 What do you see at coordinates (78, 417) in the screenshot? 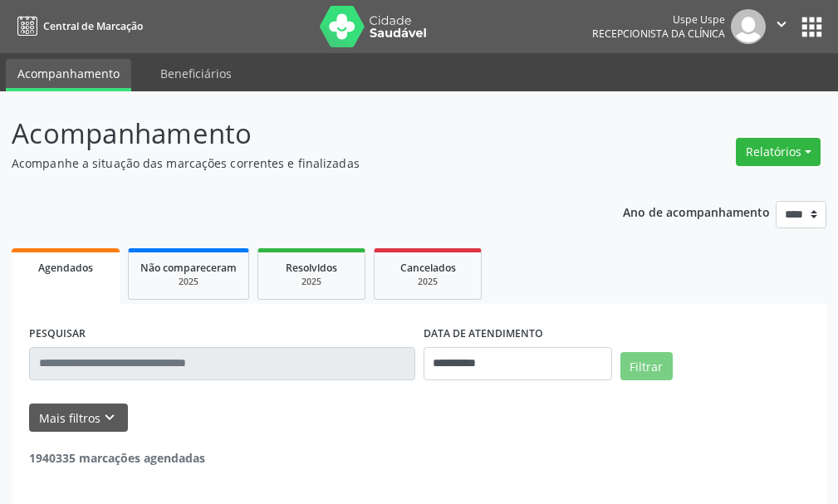
I see `button: Mais filtroskeyboard_arrow_down` at bounding box center [78, 417].